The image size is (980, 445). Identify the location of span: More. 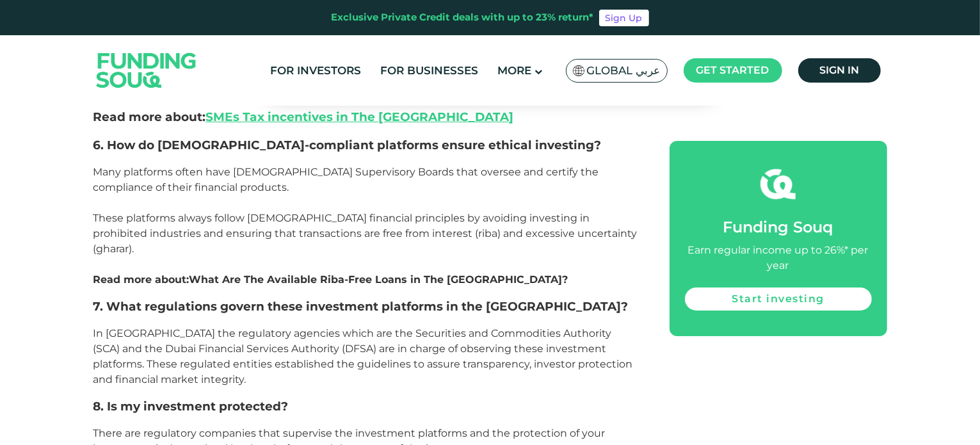
(514, 71).